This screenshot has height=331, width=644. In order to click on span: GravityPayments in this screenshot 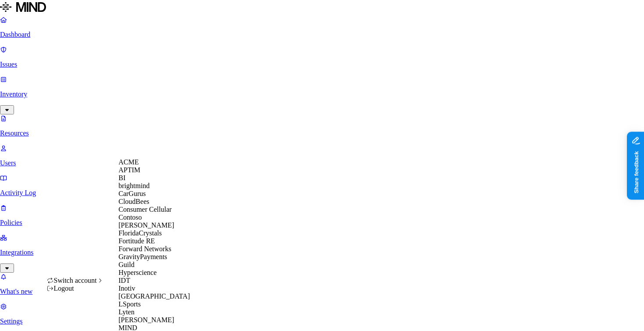, I will do `click(143, 256)`.